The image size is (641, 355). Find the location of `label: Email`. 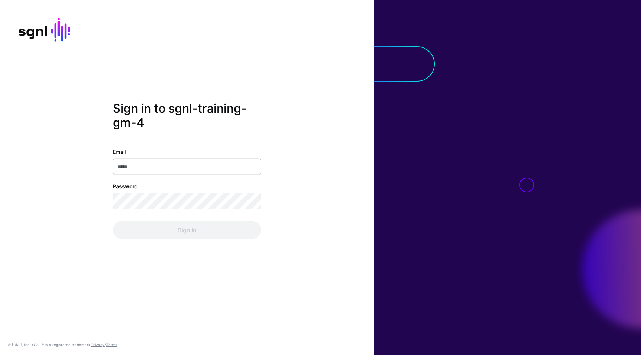

label: Email is located at coordinates (119, 151).